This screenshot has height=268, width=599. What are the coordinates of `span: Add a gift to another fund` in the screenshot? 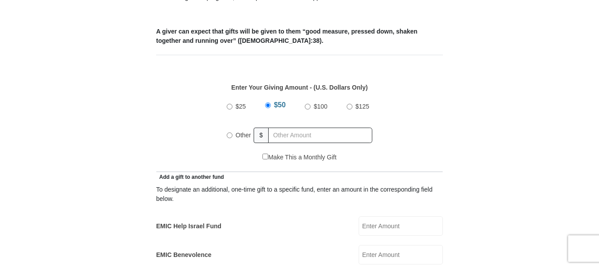 It's located at (190, 177).